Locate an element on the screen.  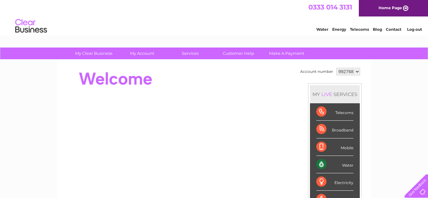
a: Services is located at coordinates (190, 53).